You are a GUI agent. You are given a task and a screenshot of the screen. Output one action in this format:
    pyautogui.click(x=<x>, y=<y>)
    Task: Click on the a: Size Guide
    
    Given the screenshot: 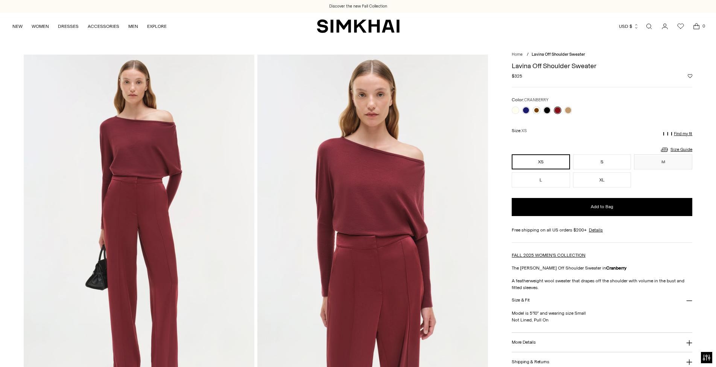 What is the action you would take?
    pyautogui.click(x=676, y=149)
    